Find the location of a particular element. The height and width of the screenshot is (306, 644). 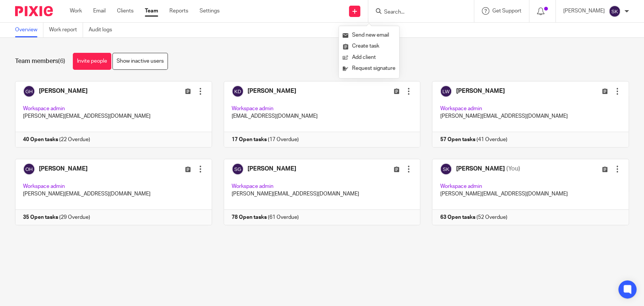

a: Add client is located at coordinates (369, 57).